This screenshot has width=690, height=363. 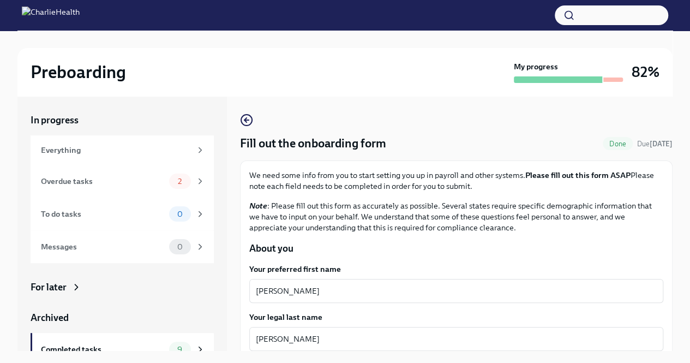 I want to click on a: Overdue tasks2, so click(x=122, y=181).